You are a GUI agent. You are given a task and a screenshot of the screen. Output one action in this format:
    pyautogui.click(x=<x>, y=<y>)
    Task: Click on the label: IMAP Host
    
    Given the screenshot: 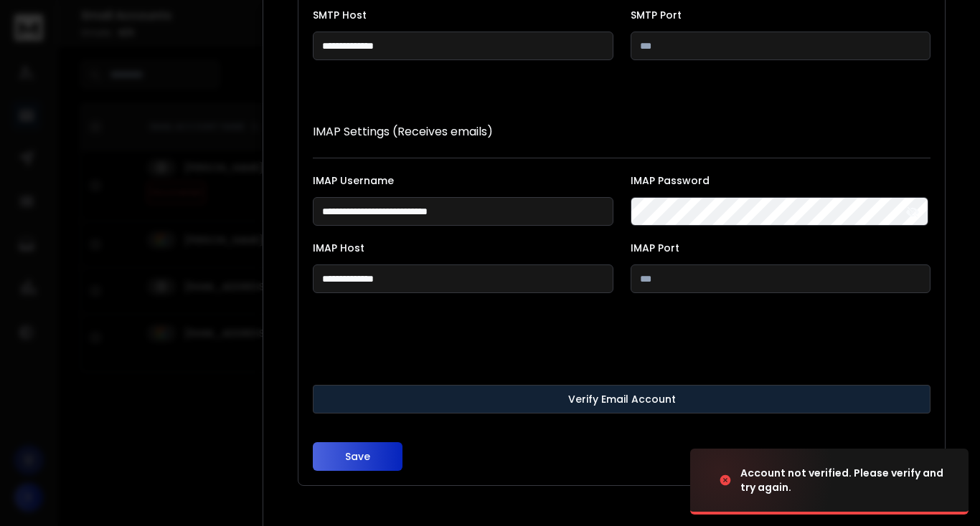 What is the action you would take?
    pyautogui.click(x=463, y=248)
    